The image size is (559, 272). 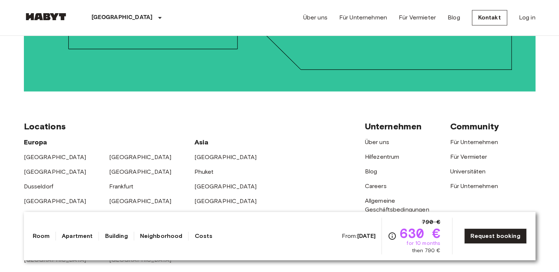 I want to click on span: Asia, so click(x=201, y=142).